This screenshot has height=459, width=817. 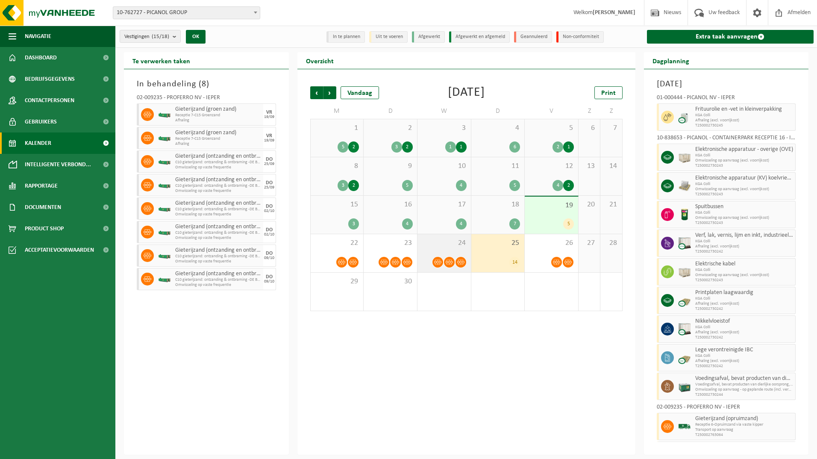 What do you see at coordinates (684, 214) in the screenshot?
I see `img: PB-OT-0200-MET-00-03` at bounding box center [684, 214].